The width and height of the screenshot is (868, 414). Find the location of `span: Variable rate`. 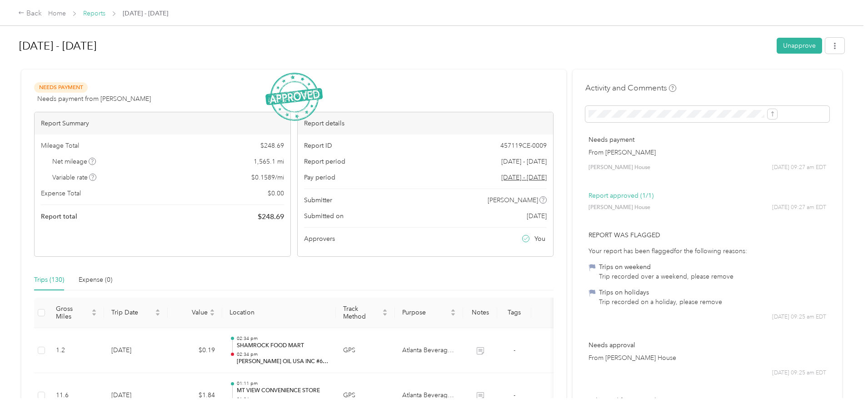

span: Variable rate is located at coordinates (75, 177).